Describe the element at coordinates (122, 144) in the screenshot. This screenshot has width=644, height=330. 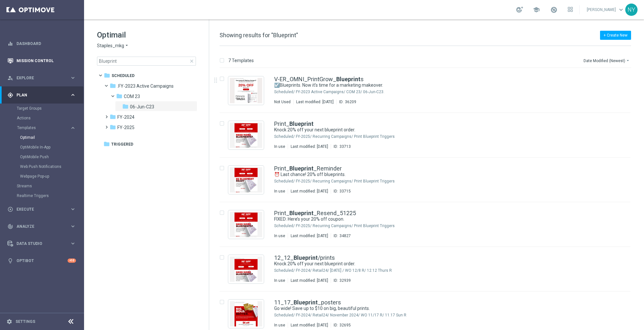
I see `span: Triggered` at that location.